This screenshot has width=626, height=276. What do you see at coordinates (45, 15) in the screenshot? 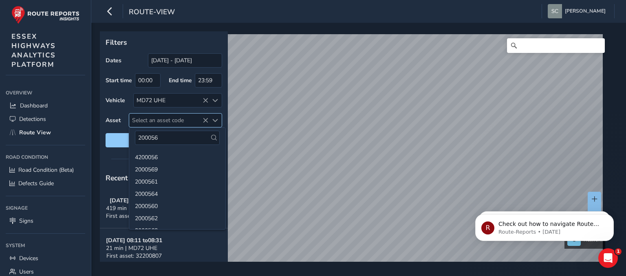
I see `img: rr logo` at bounding box center [45, 15].